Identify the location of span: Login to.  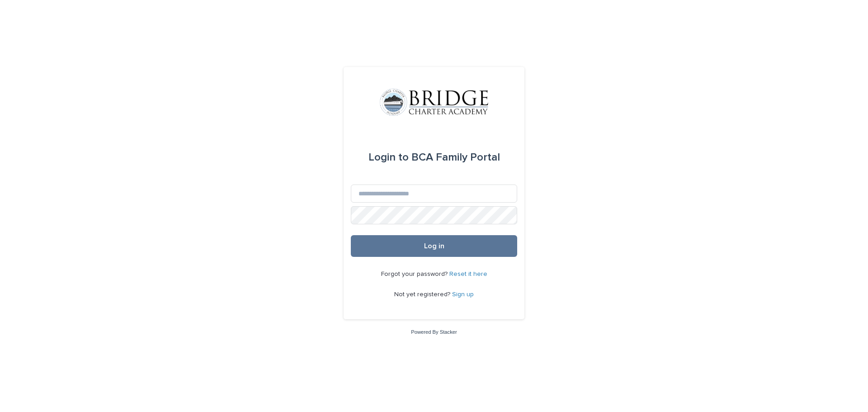
(388, 157).